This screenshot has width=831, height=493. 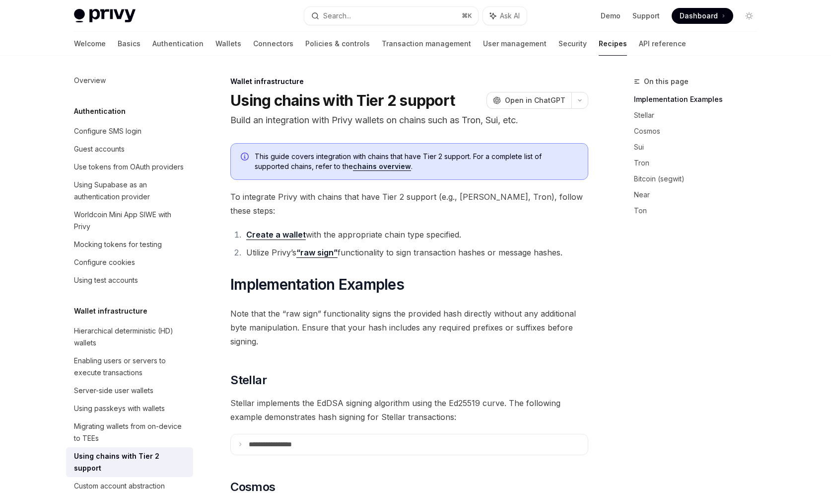 I want to click on a: Welcome, so click(x=90, y=44).